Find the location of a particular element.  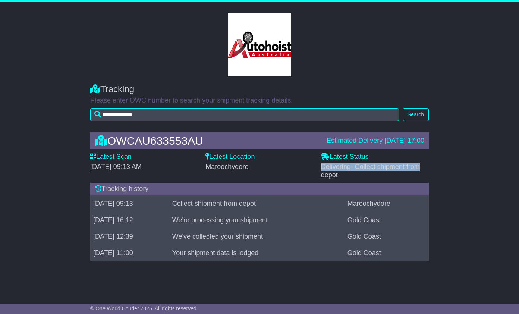

div: OWCAU633553AU is located at coordinates (207, 141).